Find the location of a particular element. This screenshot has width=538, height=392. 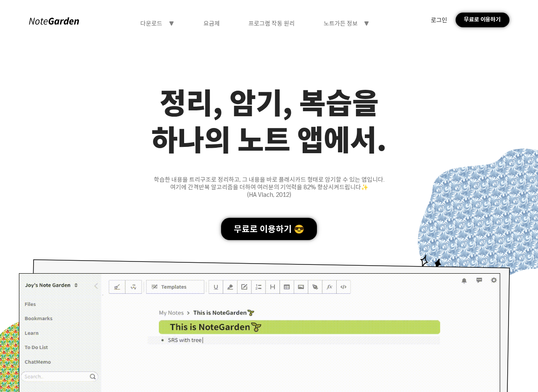

div: 무료로 이용하기 😎 is located at coordinates (269, 229).